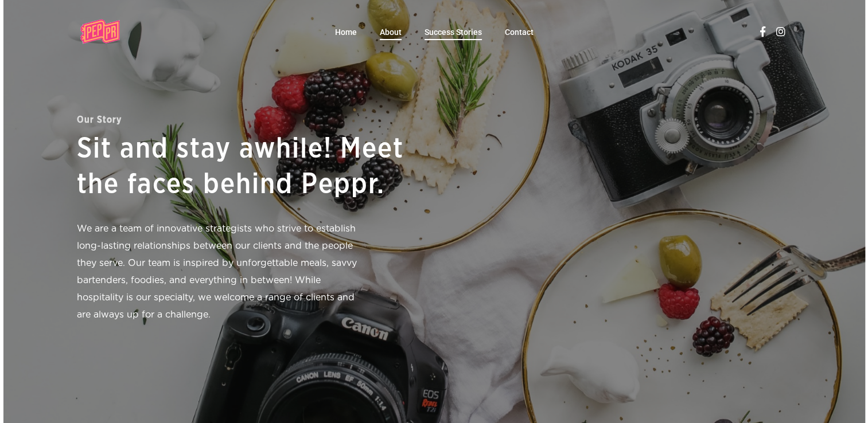  Describe the element at coordinates (453, 32) in the screenshot. I see `a: Success Stories` at that location.